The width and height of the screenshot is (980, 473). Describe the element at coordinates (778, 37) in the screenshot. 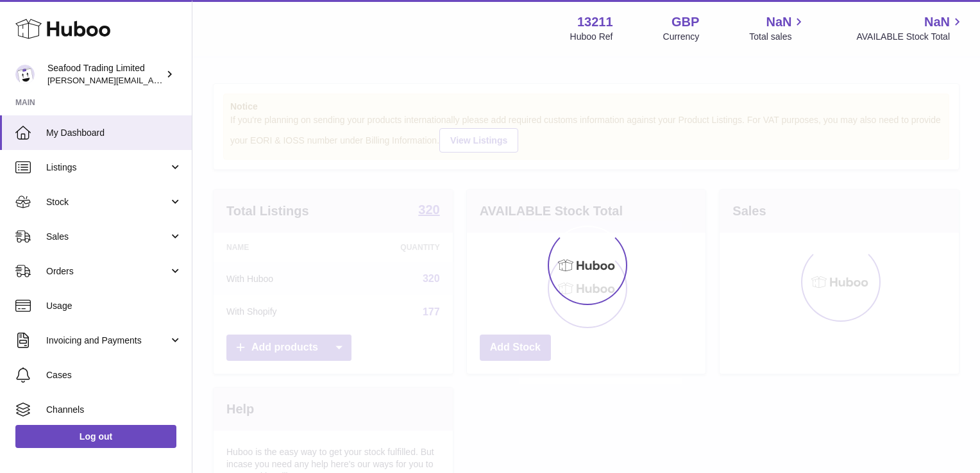

I see `span: Total sales` at that location.